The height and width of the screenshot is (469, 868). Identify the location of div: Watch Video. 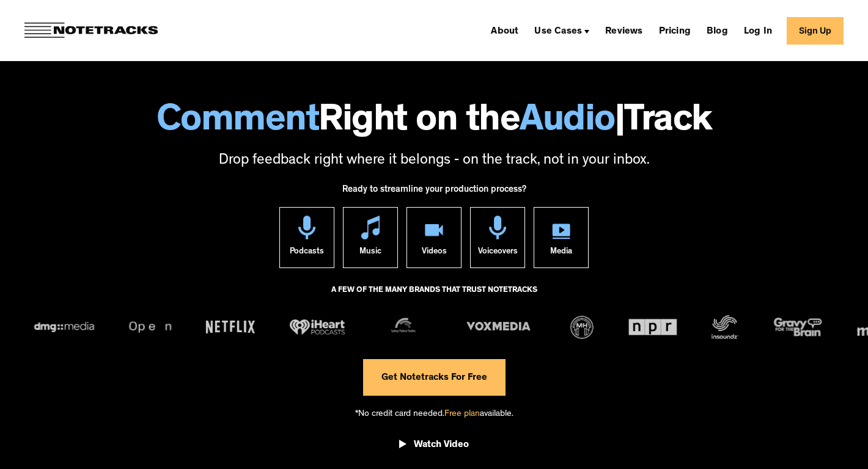
(441, 446).